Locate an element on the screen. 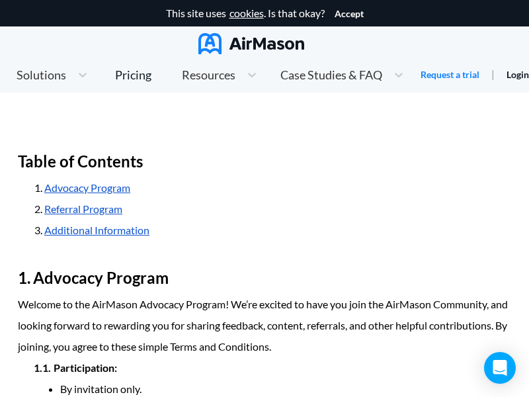  a: Login is located at coordinates (518, 74).